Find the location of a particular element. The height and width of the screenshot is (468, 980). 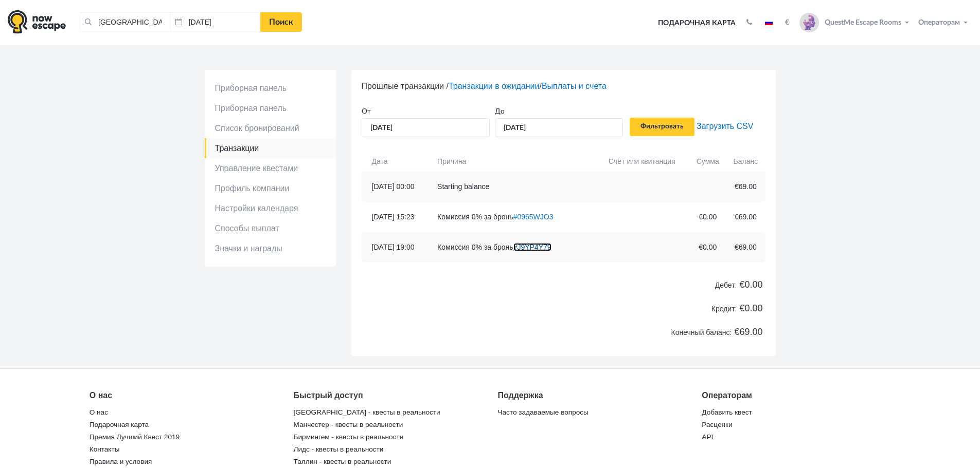

img: ru.jpg is located at coordinates (769, 23).